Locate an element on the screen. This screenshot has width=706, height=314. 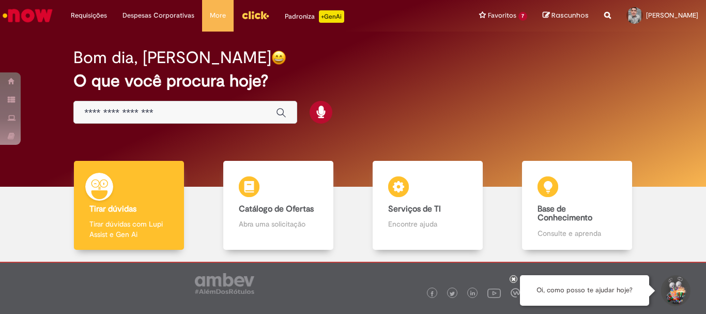
h2: O que você procura hoje? is located at coordinates (353, 81).